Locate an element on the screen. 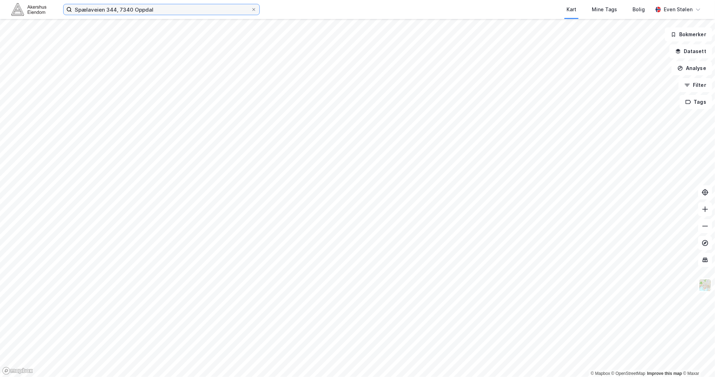  button: Tags is located at coordinates (696, 102).